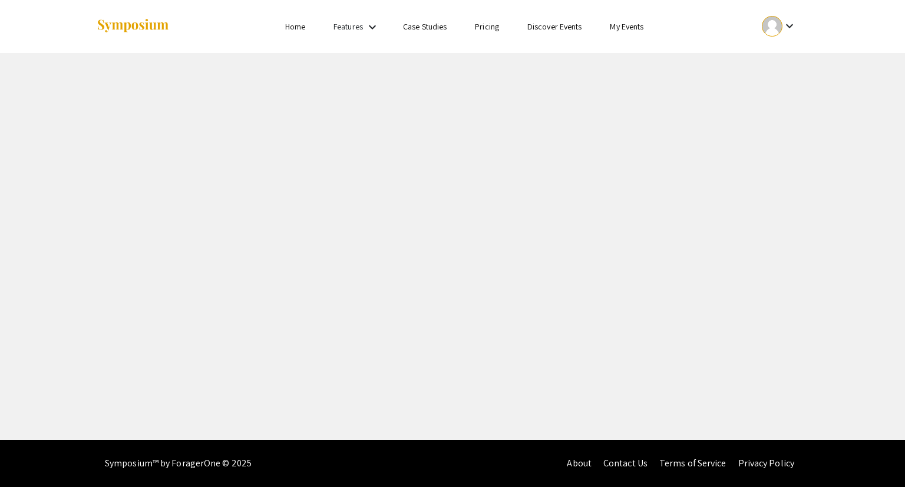  What do you see at coordinates (178, 463) in the screenshot?
I see `div: Symposium™ by ForagerOne © 2025` at bounding box center [178, 463].